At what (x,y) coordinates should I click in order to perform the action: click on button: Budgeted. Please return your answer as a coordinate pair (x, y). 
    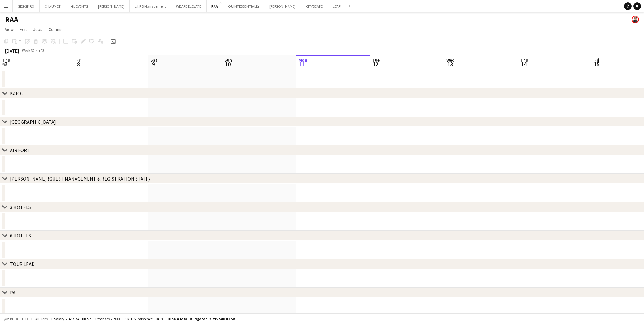
    Looking at the image, I should click on (16, 319).